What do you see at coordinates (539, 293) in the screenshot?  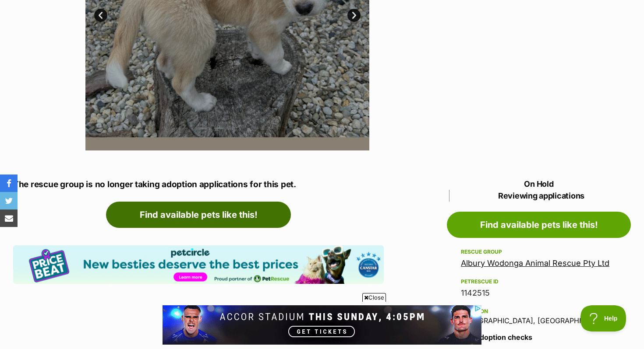 I see `div: 1142515` at bounding box center [539, 293].